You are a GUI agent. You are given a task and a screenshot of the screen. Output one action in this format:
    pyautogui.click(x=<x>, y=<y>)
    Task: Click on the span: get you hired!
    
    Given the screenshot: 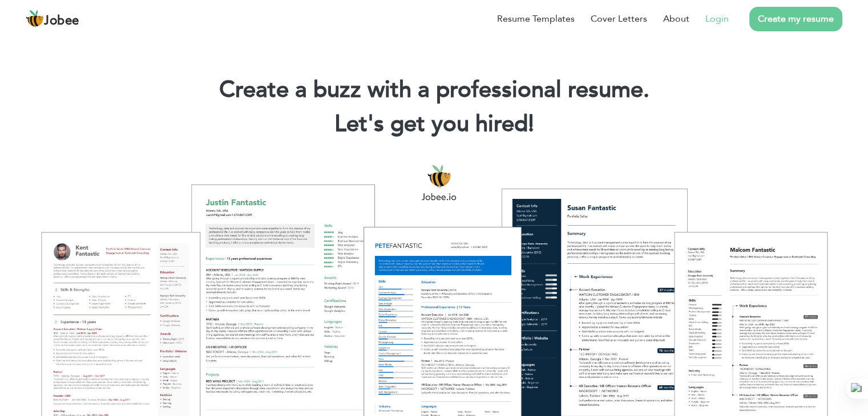 What is the action you would take?
    pyautogui.click(x=462, y=124)
    